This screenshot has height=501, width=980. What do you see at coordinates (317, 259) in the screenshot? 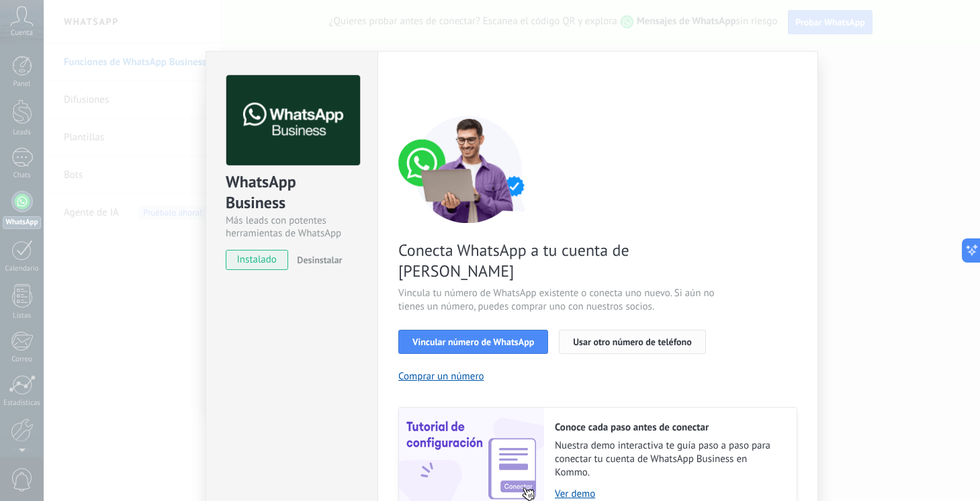
I see `button: Desinstalar` at bounding box center [317, 259].